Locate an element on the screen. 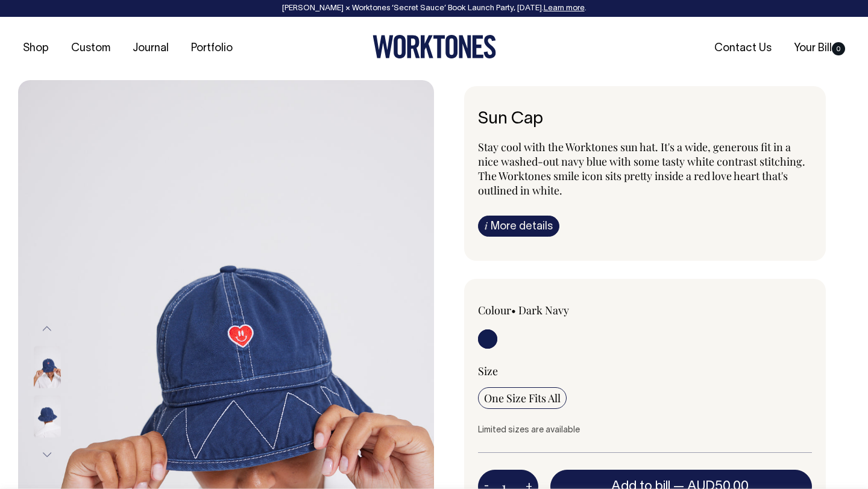 Image resolution: width=868 pixels, height=489 pixels. label: Dark Navy is located at coordinates (544, 310).